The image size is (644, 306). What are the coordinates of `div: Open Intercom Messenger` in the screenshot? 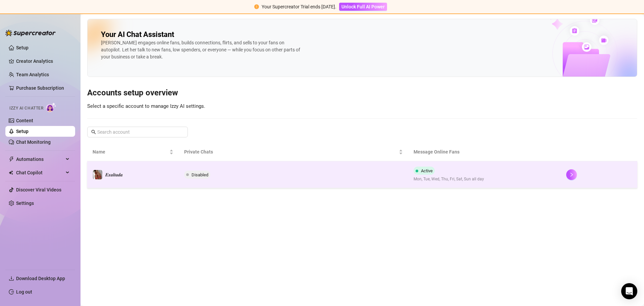 It's located at (629, 291).